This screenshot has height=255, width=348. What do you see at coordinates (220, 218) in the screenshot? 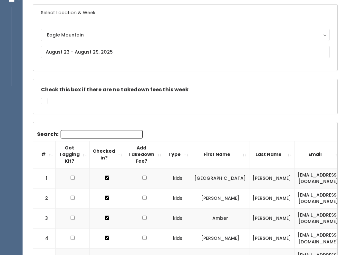
I see `td: Amber` at bounding box center [220, 218].